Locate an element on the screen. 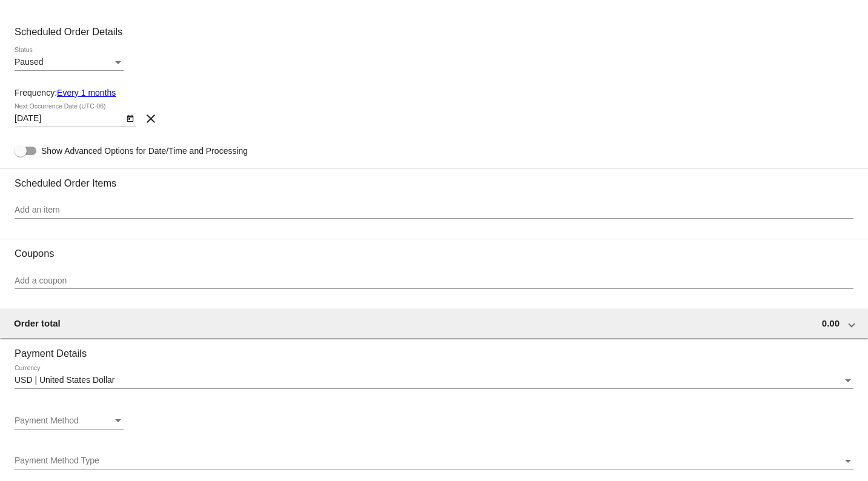  mat-select: Payment Method Type is located at coordinates (434, 461).